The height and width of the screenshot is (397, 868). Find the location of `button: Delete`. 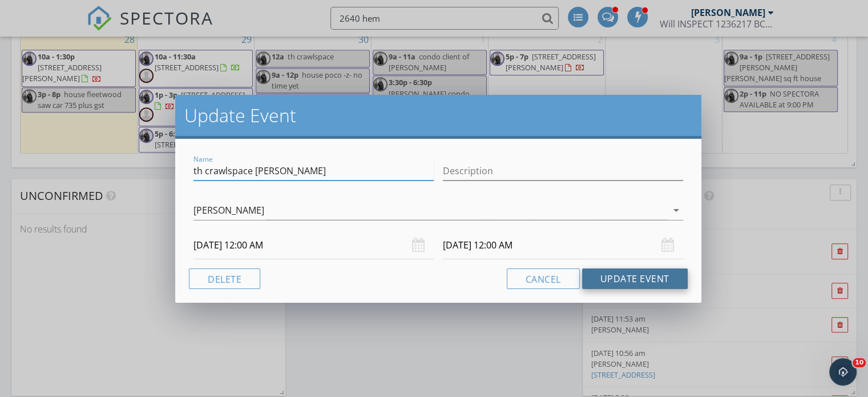

button: Delete is located at coordinates (225, 279).